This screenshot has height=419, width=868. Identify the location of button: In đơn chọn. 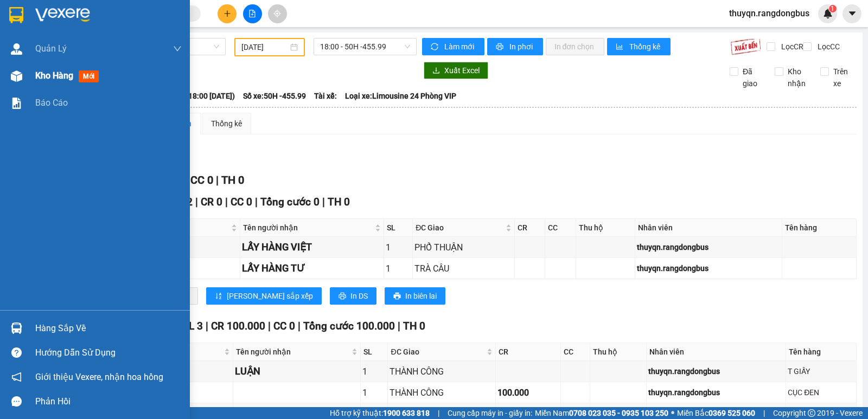
(575, 47).